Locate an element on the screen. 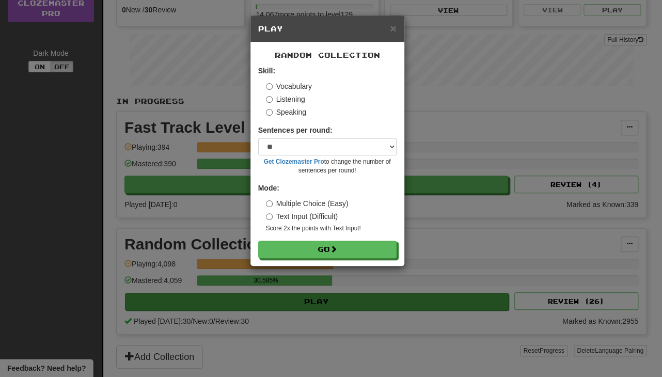 This screenshot has width=662, height=377. span: Random Collection is located at coordinates (327, 55).